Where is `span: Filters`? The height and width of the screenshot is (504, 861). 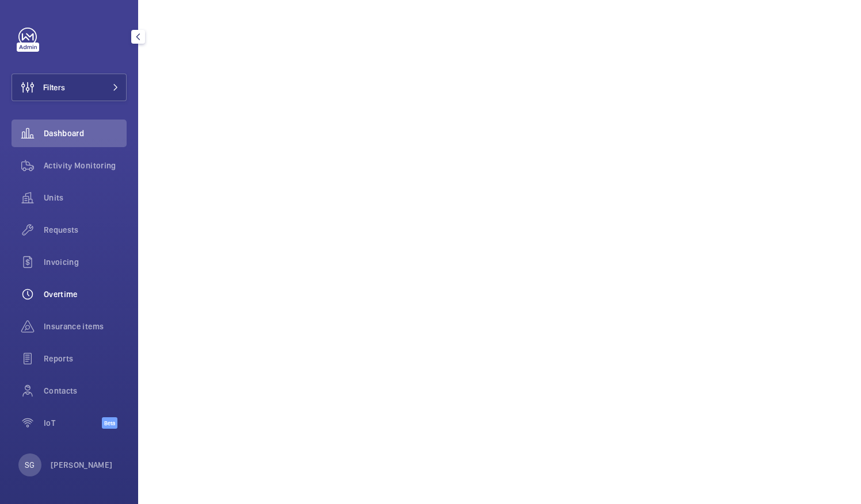 span: Filters is located at coordinates (54, 88).